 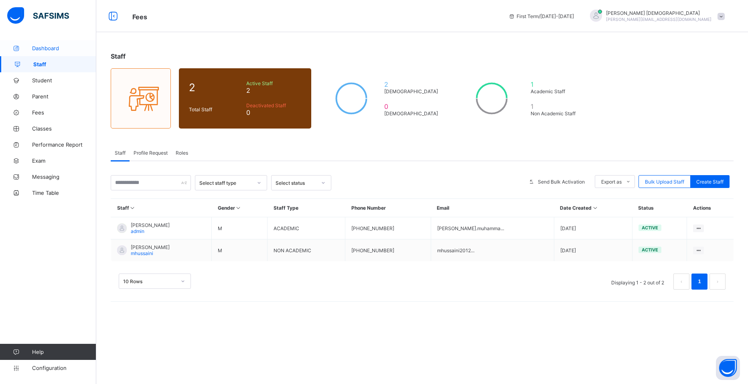 I want to click on span: Parent, so click(x=64, y=96).